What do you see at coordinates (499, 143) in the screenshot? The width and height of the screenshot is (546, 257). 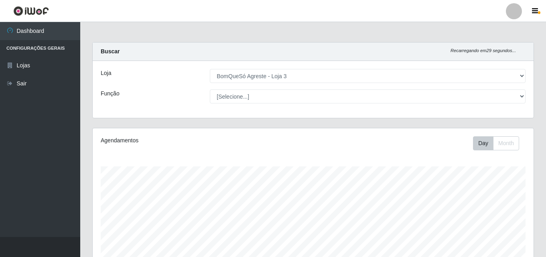 I see `div: Toolbar with button groups` at bounding box center [499, 143].